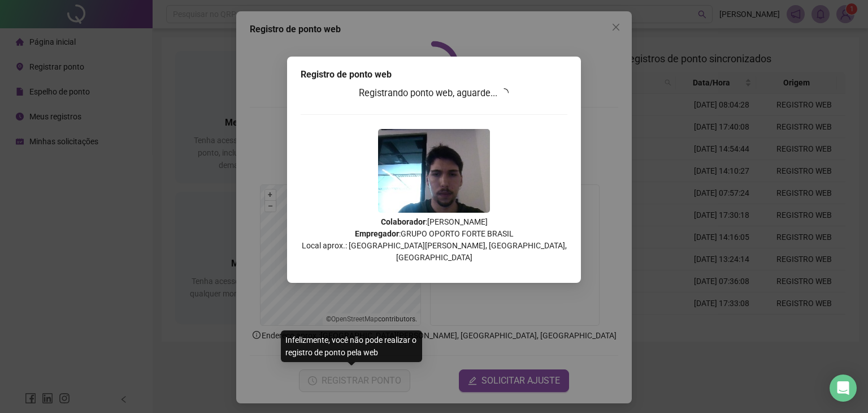 Image resolution: width=868 pixels, height=413 pixels. What do you see at coordinates (504, 92) in the screenshot?
I see `span: loading` at bounding box center [504, 92].